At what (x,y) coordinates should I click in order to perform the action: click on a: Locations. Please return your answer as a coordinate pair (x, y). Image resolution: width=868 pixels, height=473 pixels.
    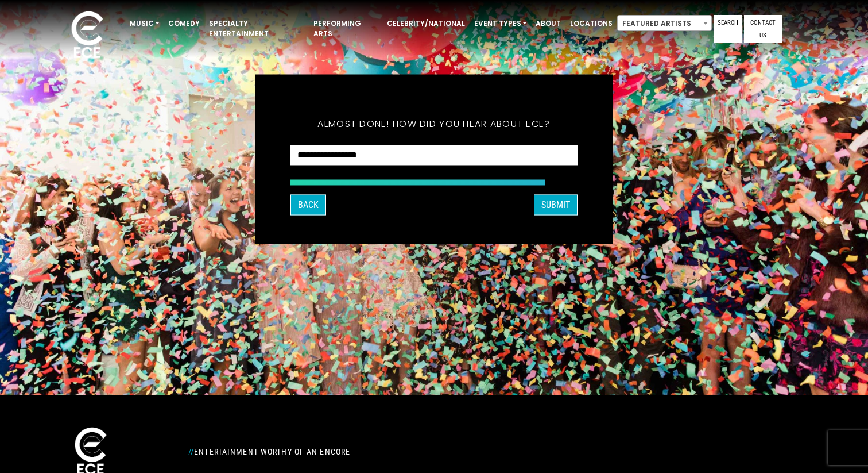
    Looking at the image, I should click on (592, 23).